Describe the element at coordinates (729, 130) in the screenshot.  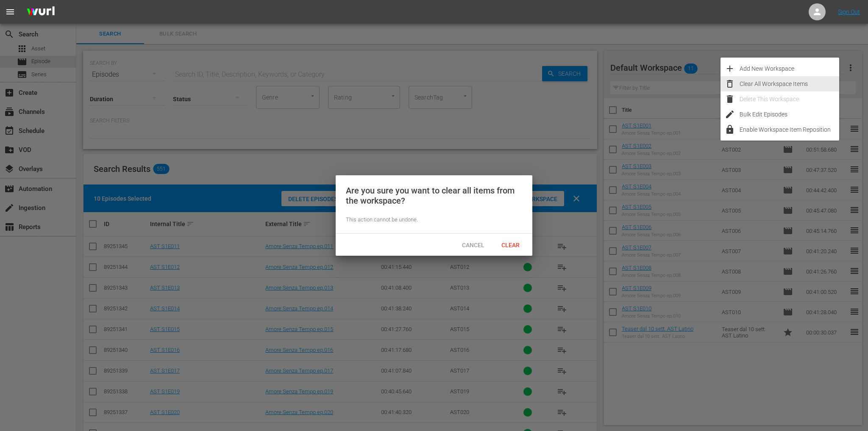
I see `span: lock` at that location.